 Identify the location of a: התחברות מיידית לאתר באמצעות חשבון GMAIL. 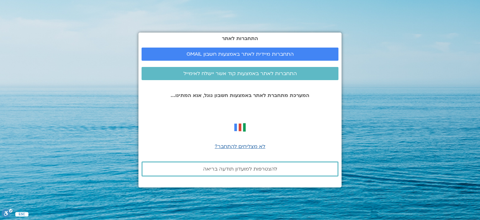
(240, 54).